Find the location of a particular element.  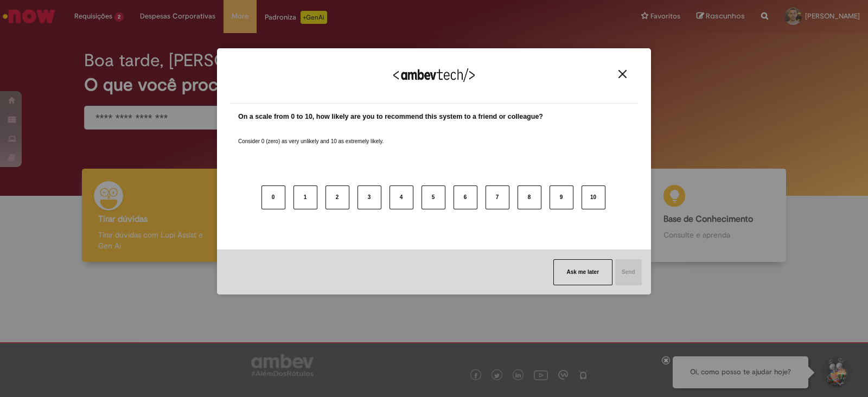

img: Logo Ambevtech is located at coordinates (434, 75).